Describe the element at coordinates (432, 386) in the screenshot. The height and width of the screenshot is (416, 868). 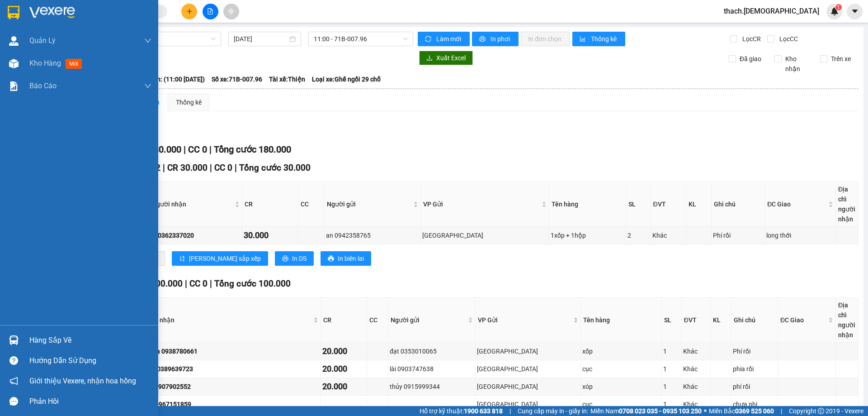
I see `div: thủy 0915999344` at that location.